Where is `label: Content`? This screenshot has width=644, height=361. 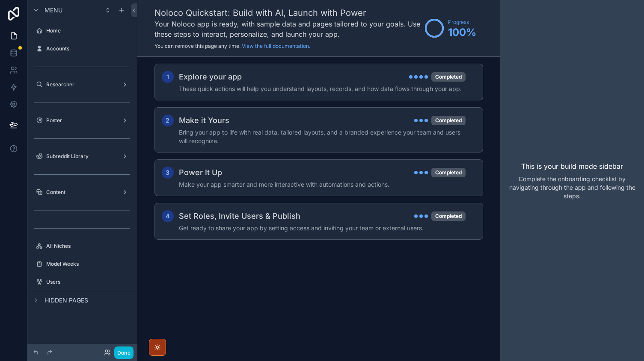 label: Content is located at coordinates (83, 192).